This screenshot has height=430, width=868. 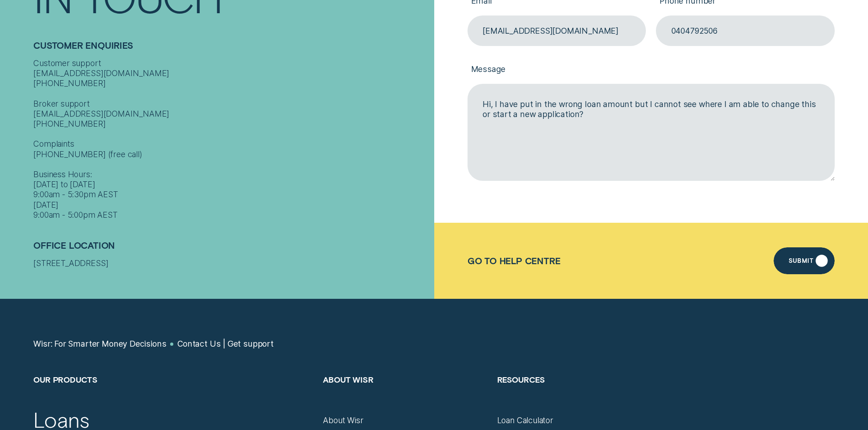 What do you see at coordinates (343, 420) in the screenshot?
I see `div: About Wisr` at bounding box center [343, 420].